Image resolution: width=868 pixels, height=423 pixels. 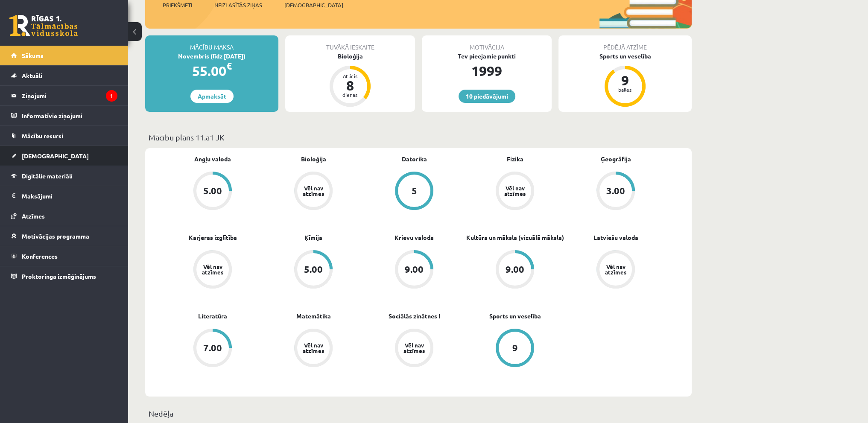 What do you see at coordinates (177, 5) in the screenshot?
I see `span: Priekšmeti` at bounding box center [177, 5].